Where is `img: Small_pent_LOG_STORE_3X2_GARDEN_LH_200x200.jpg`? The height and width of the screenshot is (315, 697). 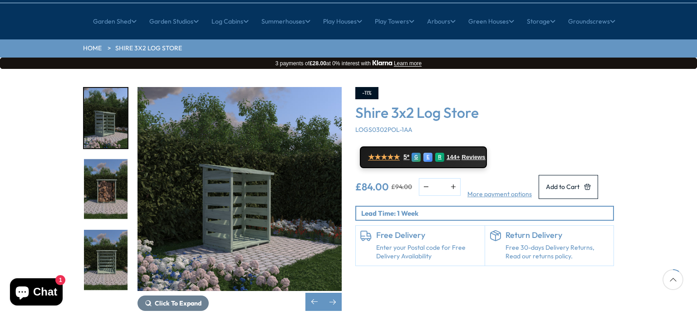
img: Small_pent_LOG_STORE_3X2_GARDEN_LH_200x200.jpg is located at coordinates (106, 118).